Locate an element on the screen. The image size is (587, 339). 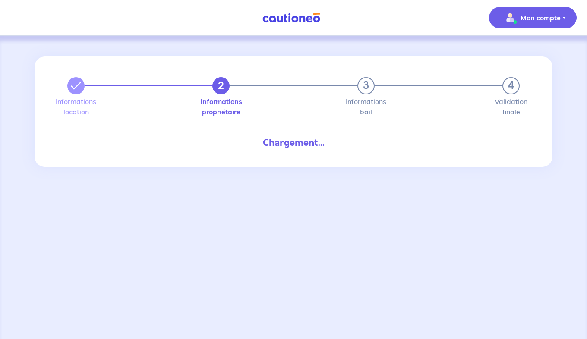
div: Chargement... is located at coordinates (294, 143).